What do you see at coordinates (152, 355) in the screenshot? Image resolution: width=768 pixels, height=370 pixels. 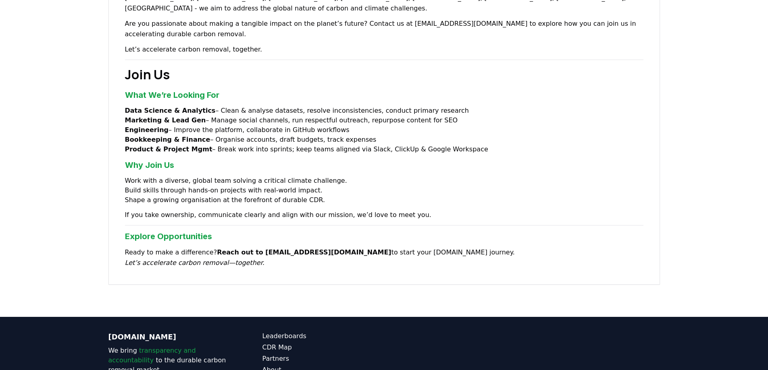 I see `span: transparency and accountability` at bounding box center [152, 355].